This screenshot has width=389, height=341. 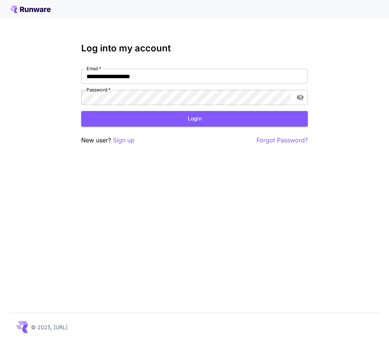 What do you see at coordinates (99, 90) in the screenshot?
I see `label: Password` at bounding box center [99, 90].